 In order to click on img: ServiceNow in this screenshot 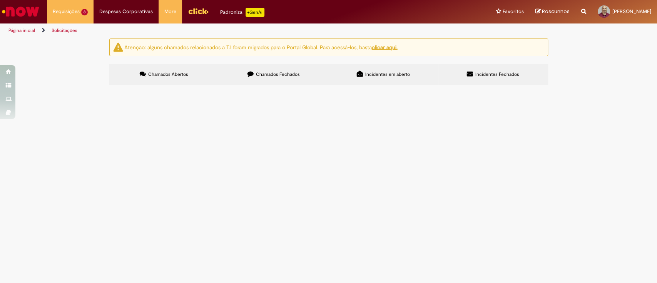, I will do `click(20, 12)`.